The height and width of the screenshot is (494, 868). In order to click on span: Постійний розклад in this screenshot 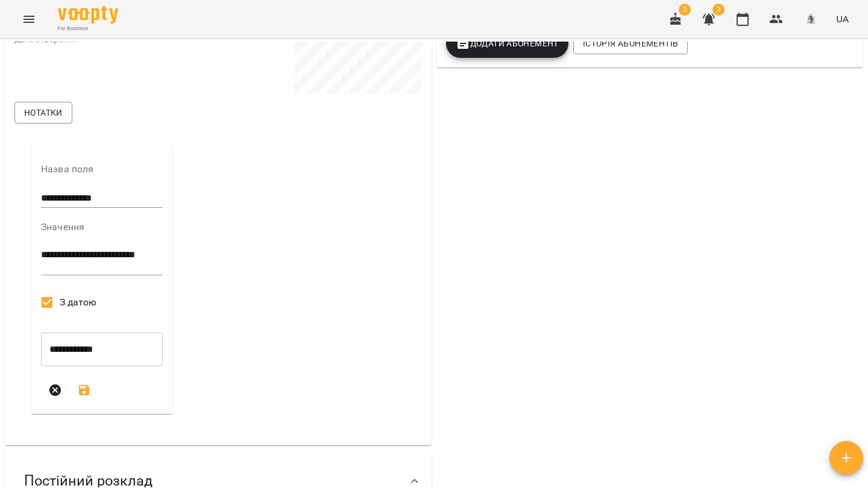, I will do `click(88, 481)`.